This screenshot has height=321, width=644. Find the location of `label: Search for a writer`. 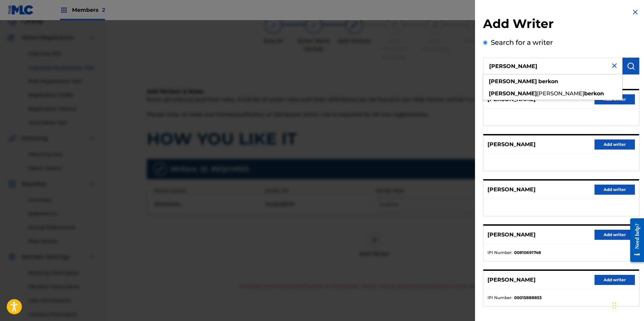

label: Search for a writer is located at coordinates (521, 43).